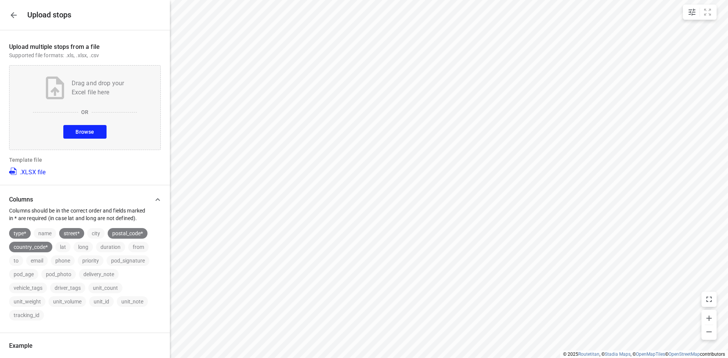  Describe the element at coordinates (98, 88) in the screenshot. I see `p: Drag and drop your Excel file here` at that location.